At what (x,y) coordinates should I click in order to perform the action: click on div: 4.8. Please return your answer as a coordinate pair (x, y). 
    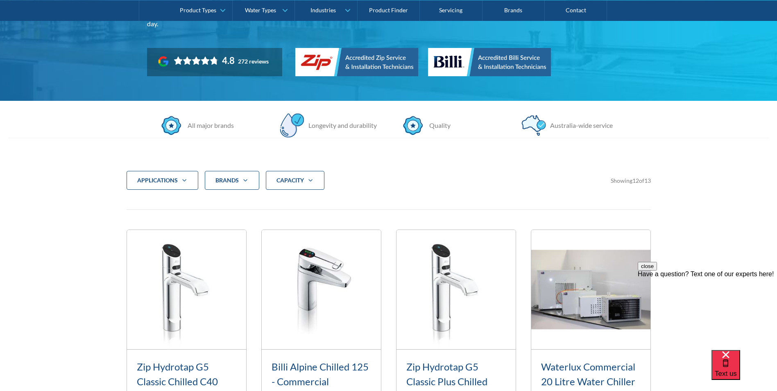
    Looking at the image, I should click on (228, 61).